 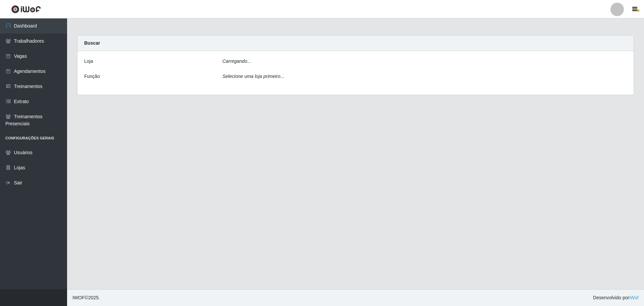 I want to click on label: Função, so click(x=92, y=76).